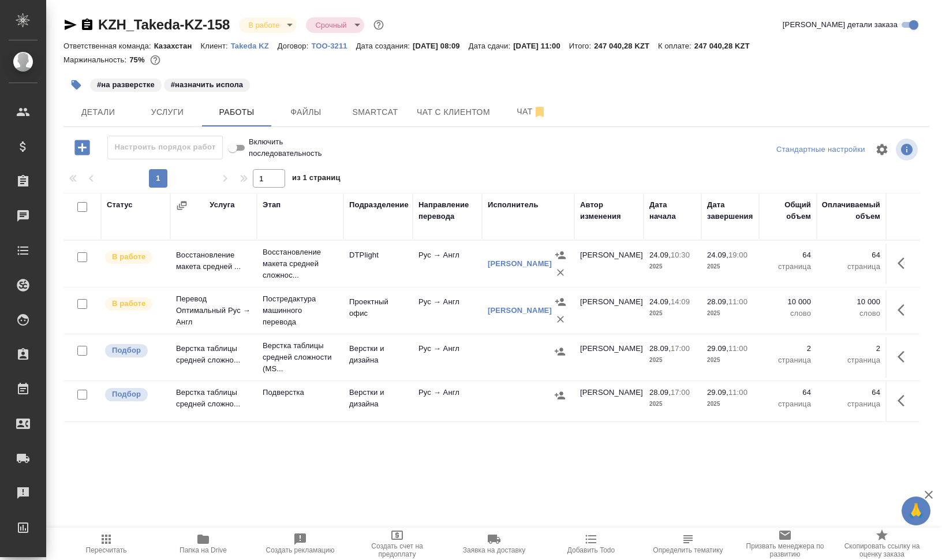 Image resolution: width=942 pixels, height=560 pixels. I want to click on p: Дата создания:, so click(384, 46).